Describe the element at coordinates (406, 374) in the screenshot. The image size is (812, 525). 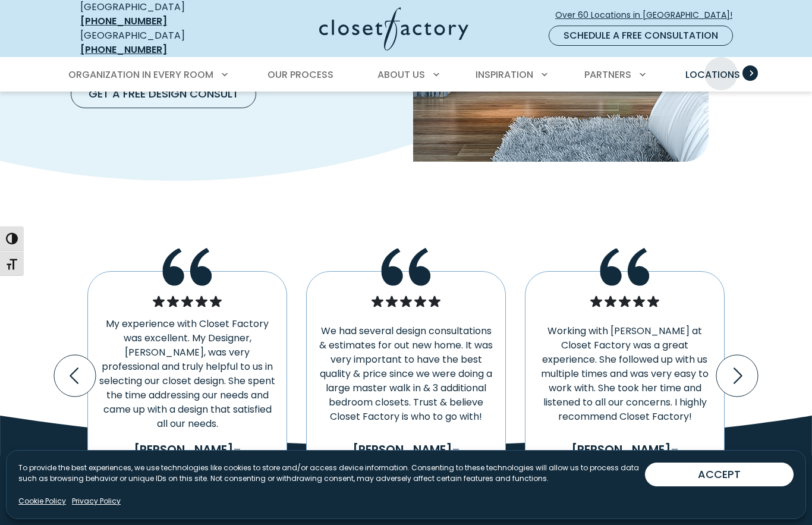
I see `p: We had several design consultations & estimates for out new home. It was very important to have t...` at that location.